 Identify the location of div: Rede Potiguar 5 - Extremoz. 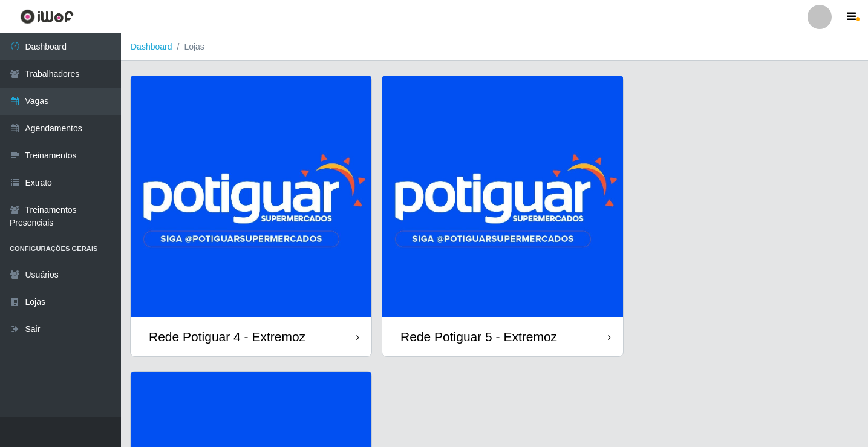
(479, 336).